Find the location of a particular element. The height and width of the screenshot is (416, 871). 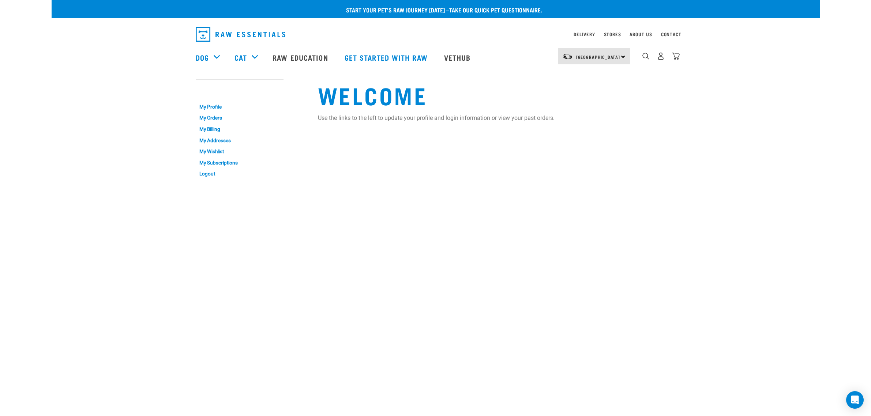

a: Delivery is located at coordinates (584, 34).